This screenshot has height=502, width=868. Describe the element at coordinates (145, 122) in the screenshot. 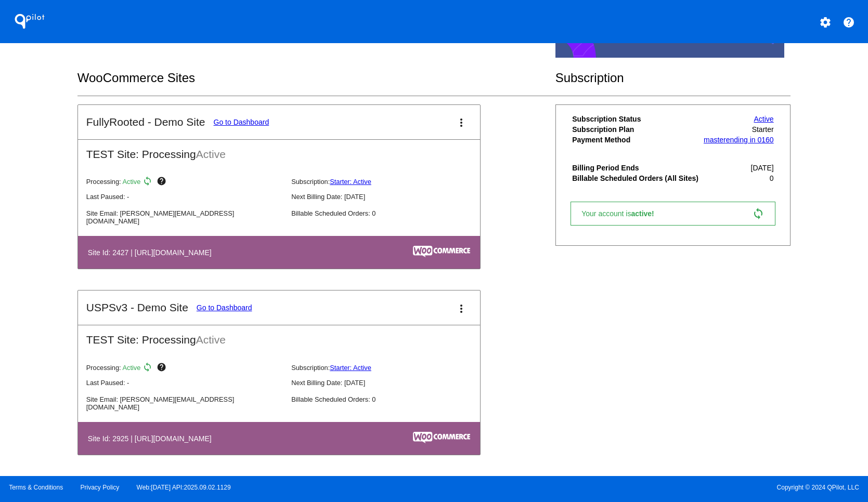

I see `h2: FullyRooted - Demo Site` at that location.